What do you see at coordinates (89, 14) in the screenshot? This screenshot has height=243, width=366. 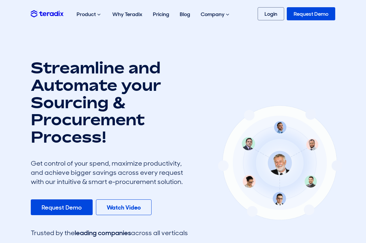 I see `div: Product` at bounding box center [89, 14].